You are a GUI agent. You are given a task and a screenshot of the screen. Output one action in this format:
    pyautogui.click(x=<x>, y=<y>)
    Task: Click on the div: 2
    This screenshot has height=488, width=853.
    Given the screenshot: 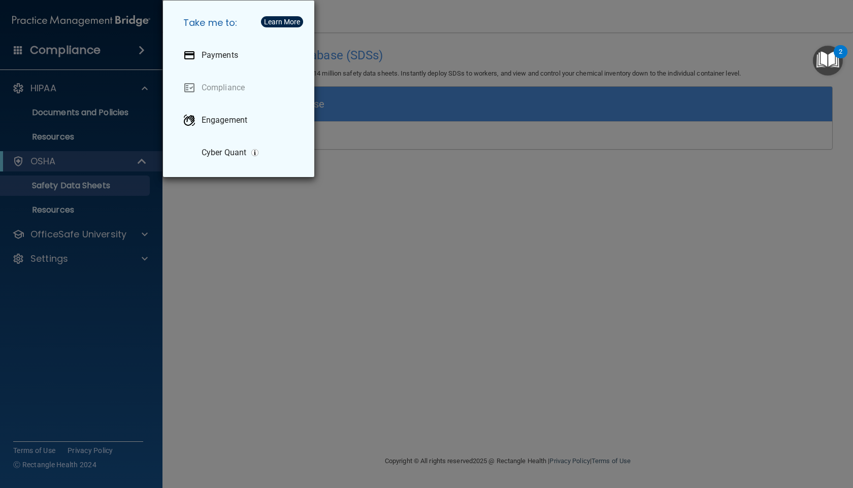 What is the action you would take?
    pyautogui.click(x=840, y=58)
    